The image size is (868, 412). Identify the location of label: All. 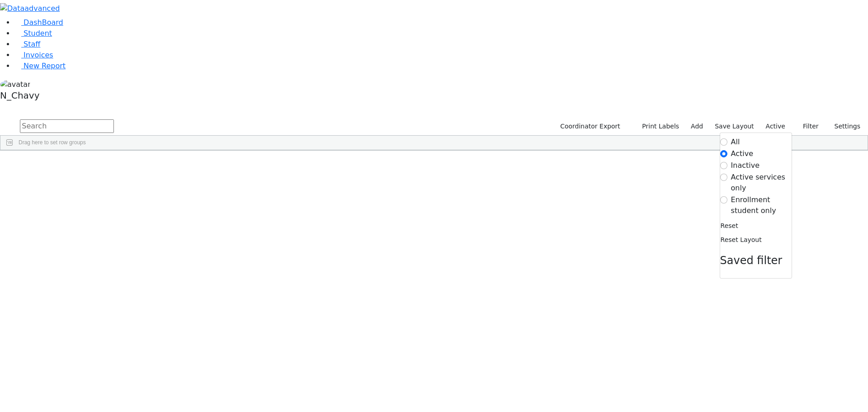
(736, 142).